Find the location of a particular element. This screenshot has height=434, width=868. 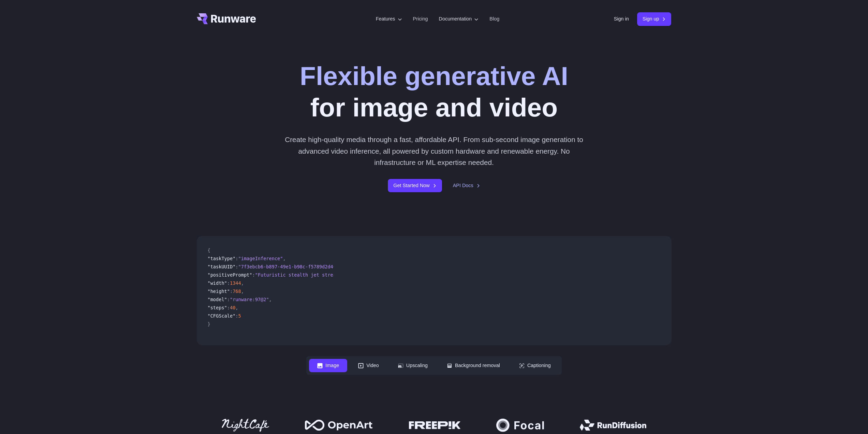

span: "taskUUID" is located at coordinates (221, 266).